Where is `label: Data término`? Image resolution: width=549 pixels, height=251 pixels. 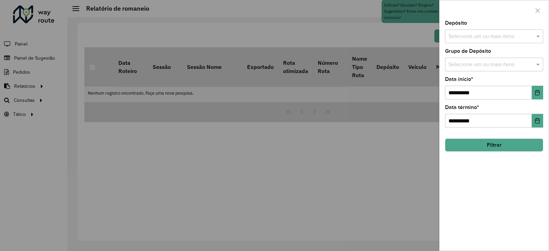
label: Data término is located at coordinates (462, 107).